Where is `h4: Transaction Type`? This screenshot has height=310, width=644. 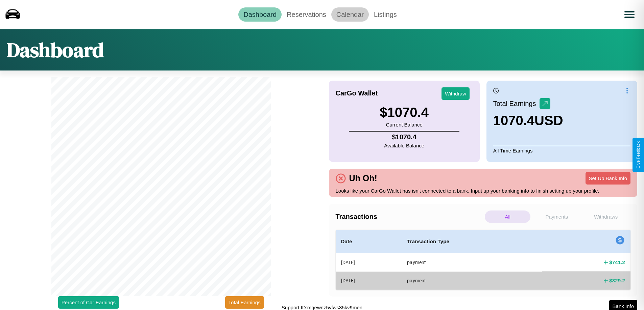
h4: Transaction Type is located at coordinates (471, 242).